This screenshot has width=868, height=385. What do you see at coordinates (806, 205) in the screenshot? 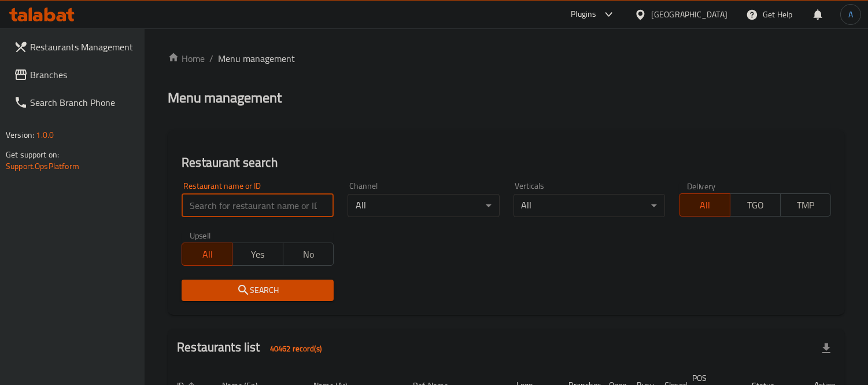
I see `span: TMP` at bounding box center [806, 205].